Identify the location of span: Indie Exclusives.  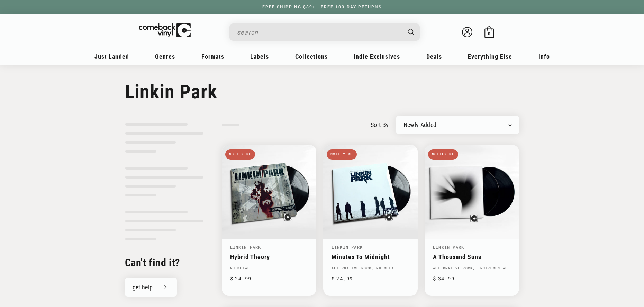
(377, 56).